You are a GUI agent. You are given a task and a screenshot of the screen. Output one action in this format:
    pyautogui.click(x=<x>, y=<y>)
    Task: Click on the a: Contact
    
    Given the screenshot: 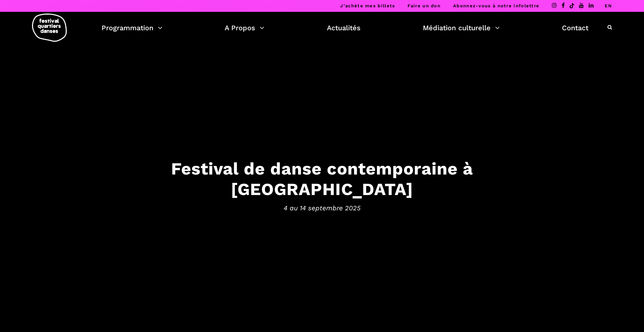 What is the action you would take?
    pyautogui.click(x=575, y=28)
    